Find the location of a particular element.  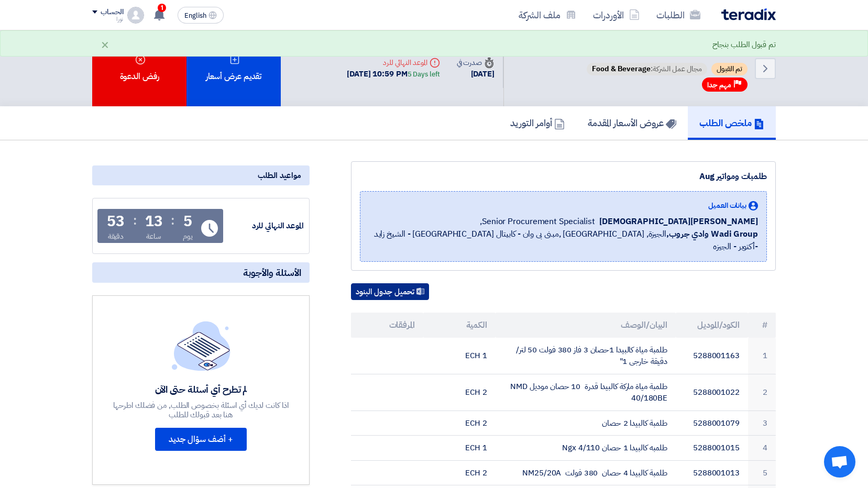

span: تم القبول is located at coordinates (729, 69).